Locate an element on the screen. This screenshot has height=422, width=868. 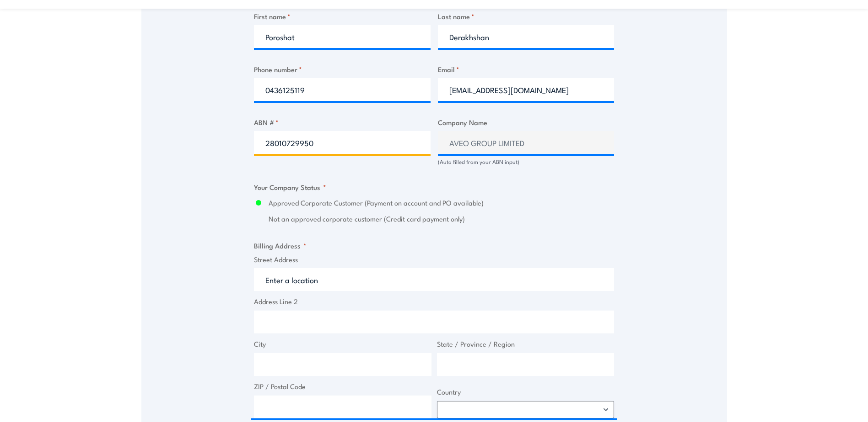
legend: Billing Address is located at coordinates (280, 246).